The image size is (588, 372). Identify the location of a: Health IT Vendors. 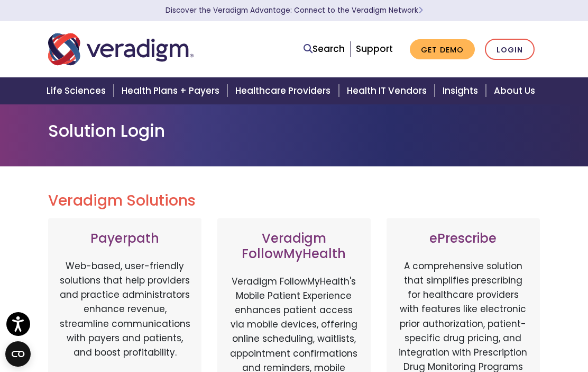
(388, 90).